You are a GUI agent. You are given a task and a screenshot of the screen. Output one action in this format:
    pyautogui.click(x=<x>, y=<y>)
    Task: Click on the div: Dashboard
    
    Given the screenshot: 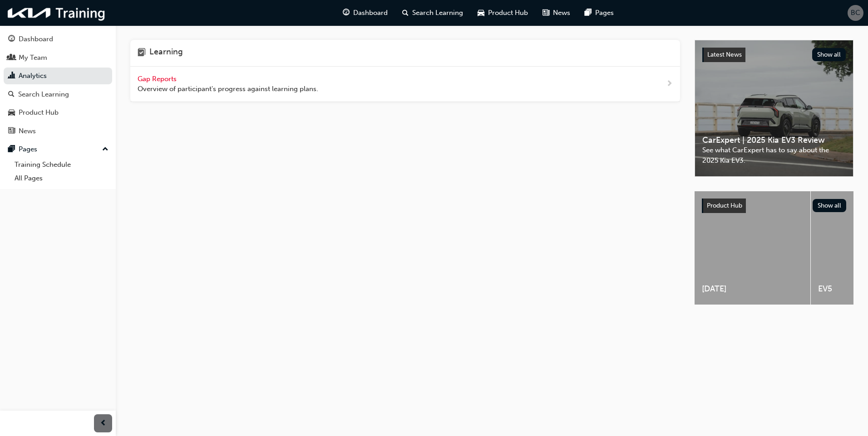 What is the action you would take?
    pyautogui.click(x=36, y=39)
    